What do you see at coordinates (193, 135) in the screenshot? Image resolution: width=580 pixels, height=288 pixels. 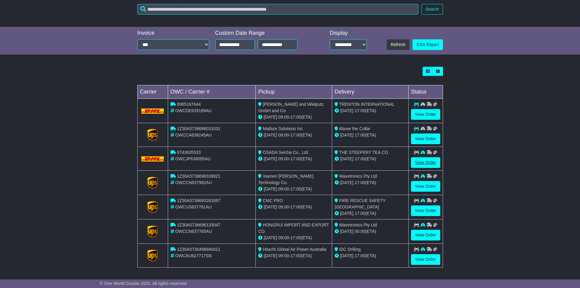 I see `span: OWCCA638245AU` at bounding box center [193, 135].